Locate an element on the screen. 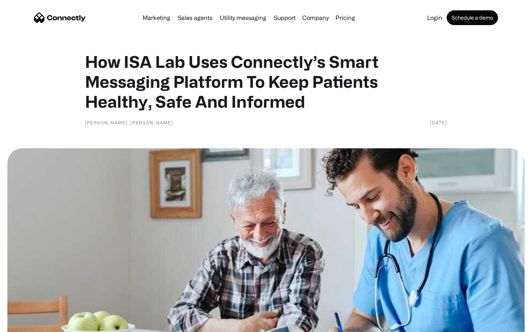 This screenshot has width=532, height=332. a: Support is located at coordinates (284, 18).